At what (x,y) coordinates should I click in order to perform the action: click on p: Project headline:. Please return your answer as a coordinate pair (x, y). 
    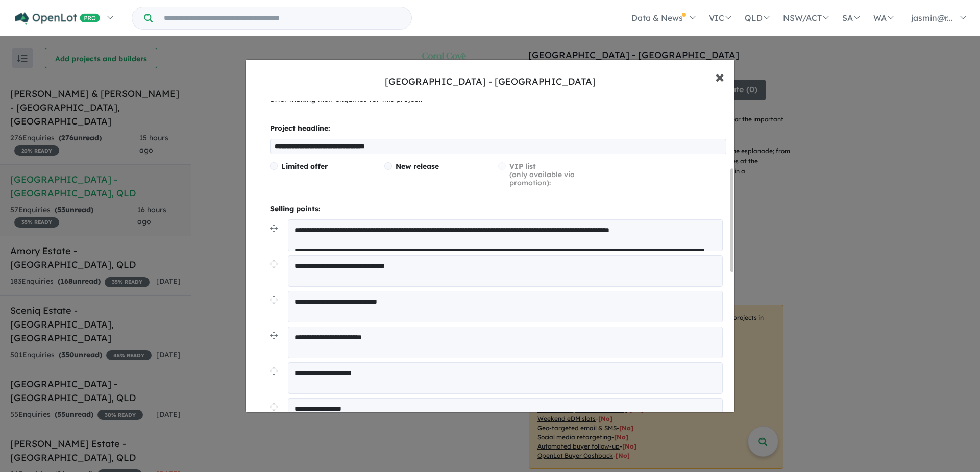
    Looking at the image, I should click on (498, 128).